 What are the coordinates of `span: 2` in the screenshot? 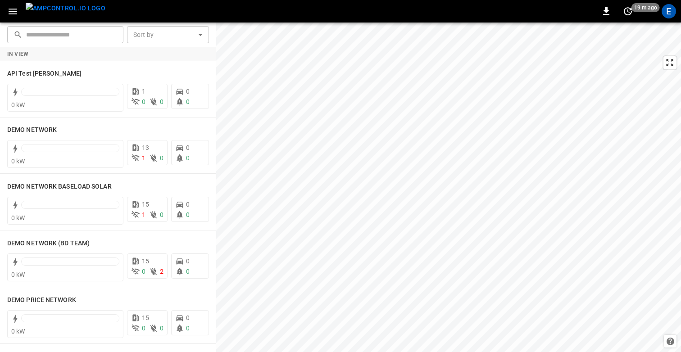 It's located at (162, 272).